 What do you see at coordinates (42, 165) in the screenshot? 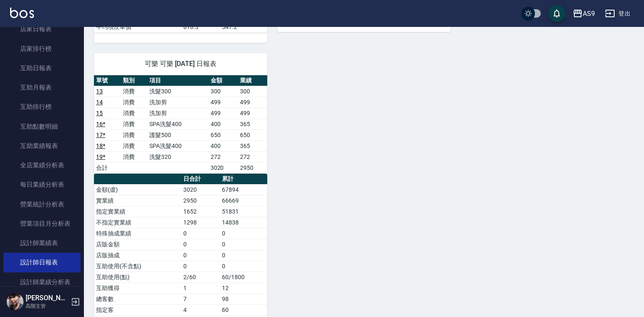
I see `a: 全店業績分析表` at bounding box center [42, 165].